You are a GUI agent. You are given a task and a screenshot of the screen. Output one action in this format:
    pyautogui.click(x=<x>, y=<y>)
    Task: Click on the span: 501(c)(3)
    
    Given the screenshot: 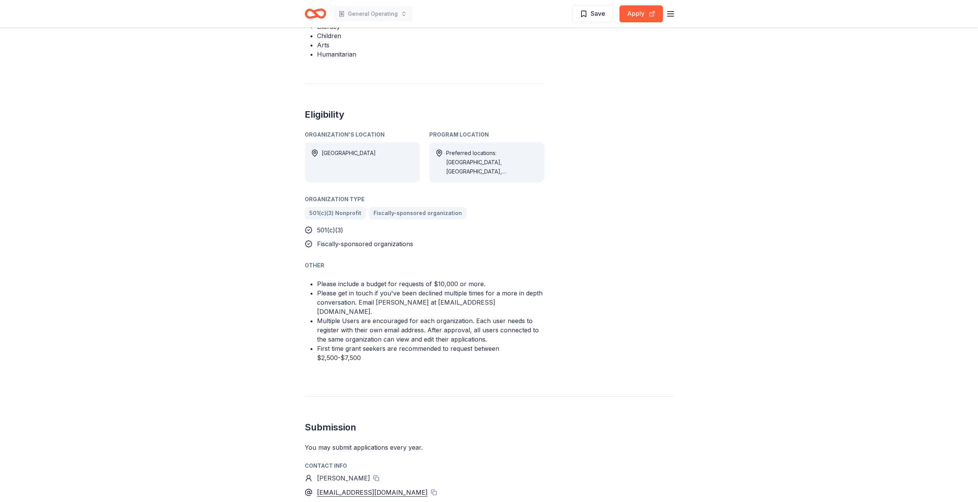 What is the action you would take?
    pyautogui.click(x=330, y=230)
    